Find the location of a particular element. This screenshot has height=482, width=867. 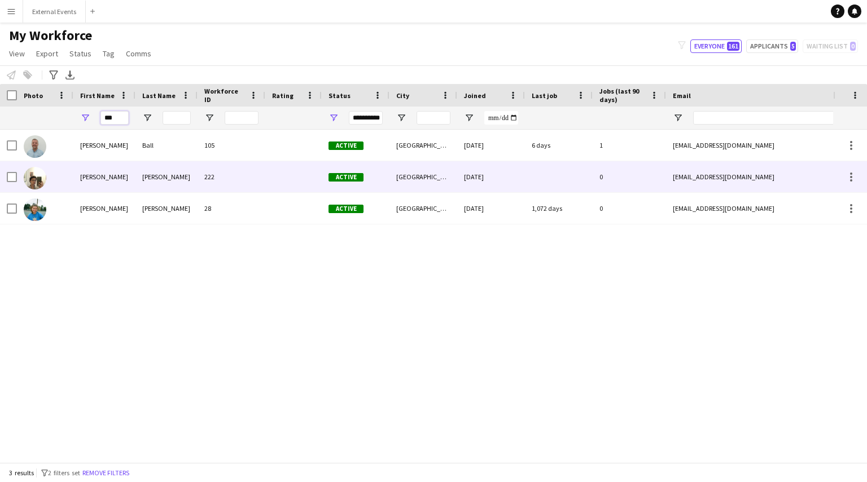

a: Export is located at coordinates (47, 54).